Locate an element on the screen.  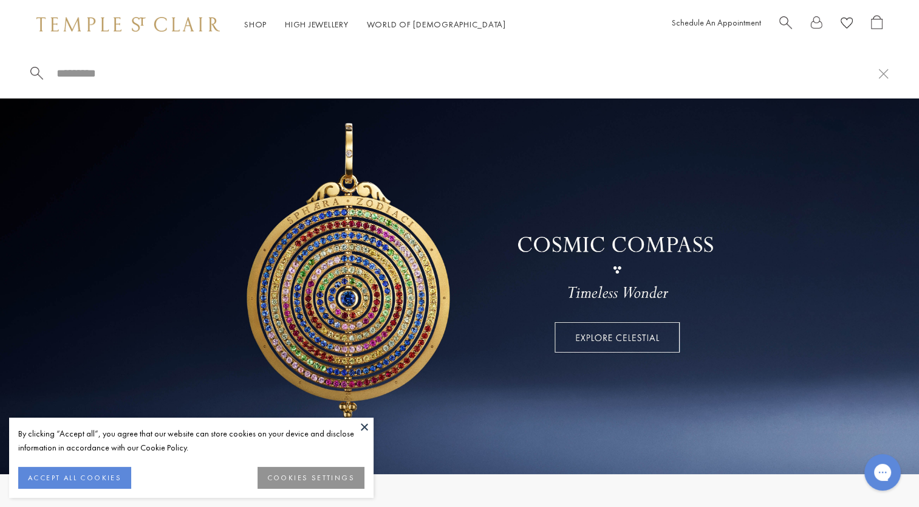
a: Schedule An Appointment is located at coordinates (716, 22).